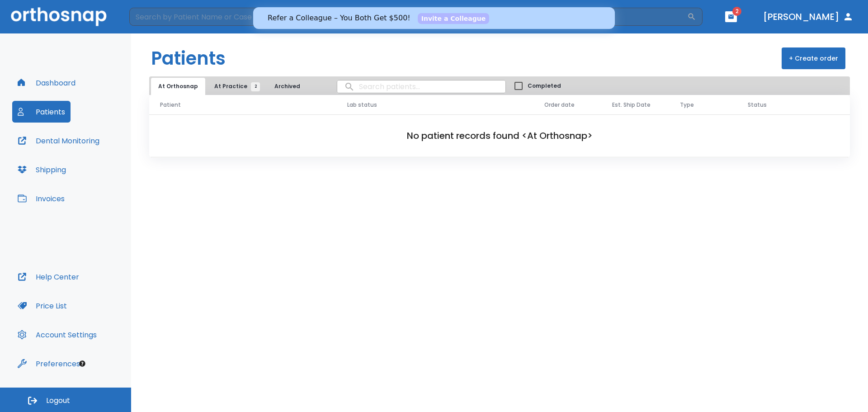  I want to click on a: Patients, so click(41, 112).